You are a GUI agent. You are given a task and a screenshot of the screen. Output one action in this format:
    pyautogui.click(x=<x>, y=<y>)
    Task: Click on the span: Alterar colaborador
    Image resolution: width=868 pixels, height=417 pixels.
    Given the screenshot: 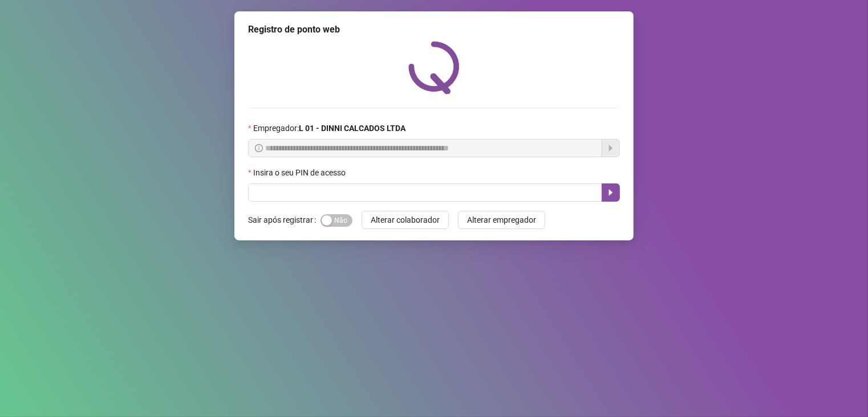 What is the action you would take?
    pyautogui.click(x=405, y=220)
    